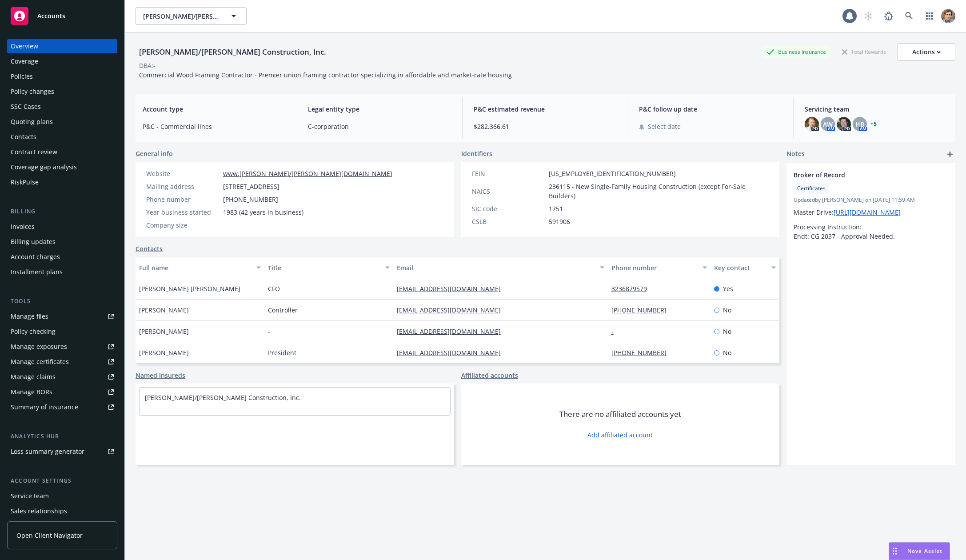 The height and width of the screenshot is (560, 966). What do you see at coordinates (665, 126) in the screenshot?
I see `span: Select date` at bounding box center [665, 126].